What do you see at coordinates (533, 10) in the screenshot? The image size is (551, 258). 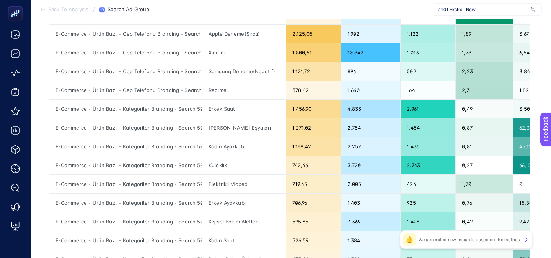 I see `img: svg%3e` at bounding box center [533, 10].